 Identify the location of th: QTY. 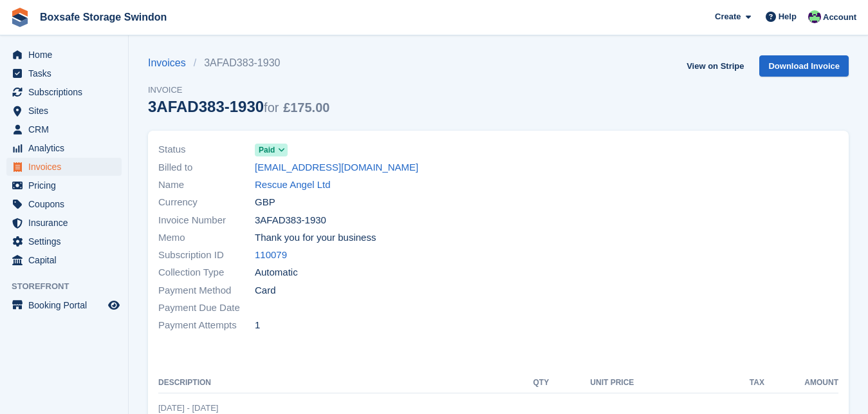
(533, 383).